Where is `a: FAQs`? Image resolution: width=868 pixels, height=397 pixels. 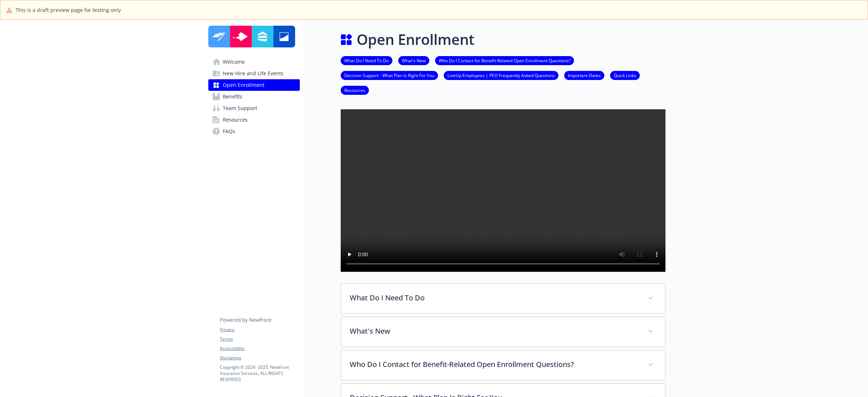 a: FAQs is located at coordinates (254, 131).